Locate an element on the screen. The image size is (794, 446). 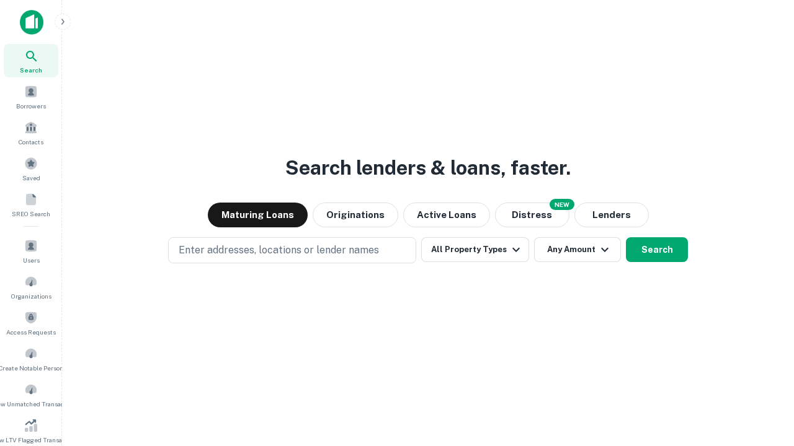
a: Saved is located at coordinates (31, 169).